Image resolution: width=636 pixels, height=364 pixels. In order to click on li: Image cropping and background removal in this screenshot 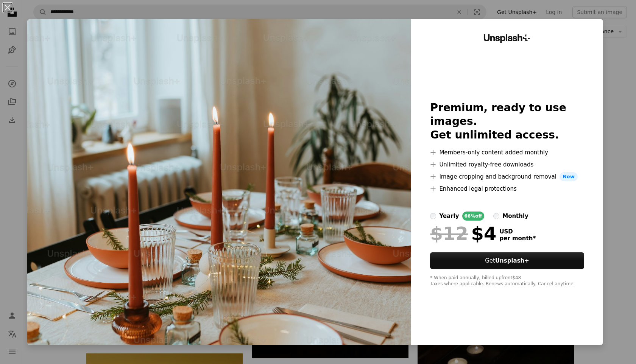, I will do `click(507, 177)`.